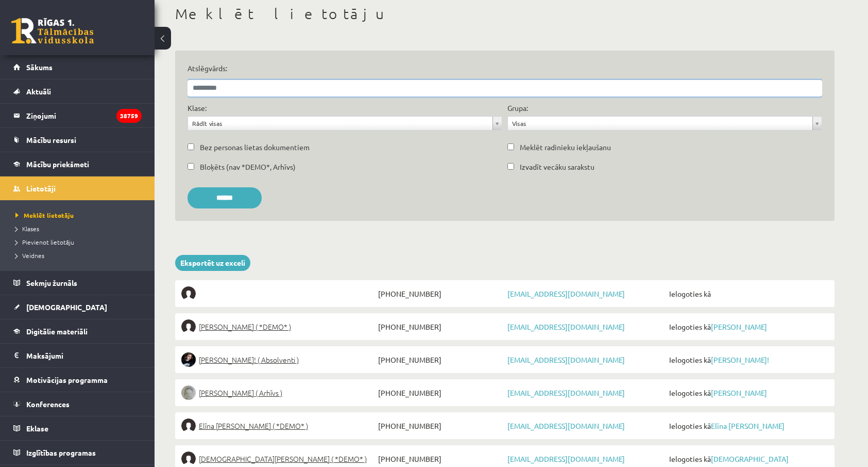 The image size is (868, 467). What do you see at coordinates (37, 428) in the screenshot?
I see `span: Eklase` at bounding box center [37, 428].